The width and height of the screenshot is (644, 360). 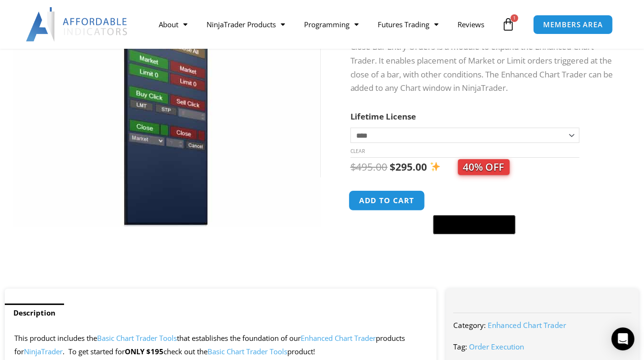 I want to click on nav: Menu, so click(x=324, y=24).